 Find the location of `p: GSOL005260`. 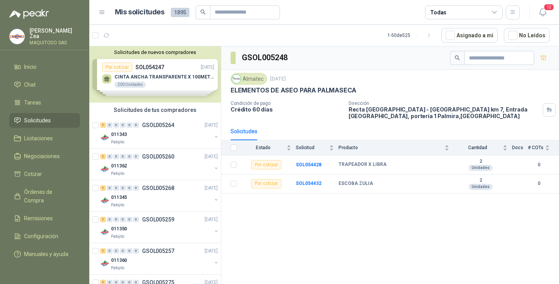

p: GSOL005260 is located at coordinates (158, 156).